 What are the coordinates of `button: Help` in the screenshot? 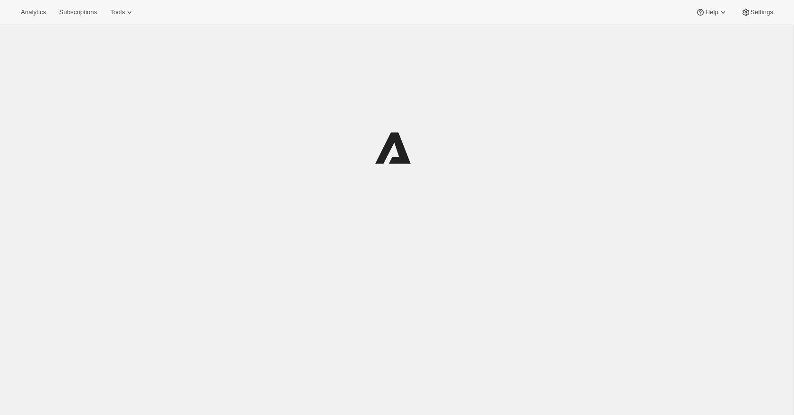 It's located at (711, 12).